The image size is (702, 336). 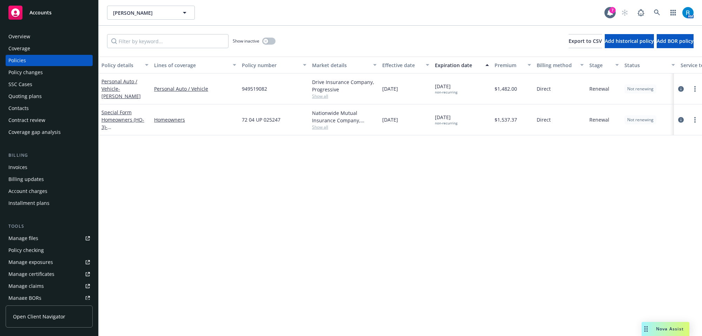 I want to click on div: SSC Cases, so click(x=20, y=84).